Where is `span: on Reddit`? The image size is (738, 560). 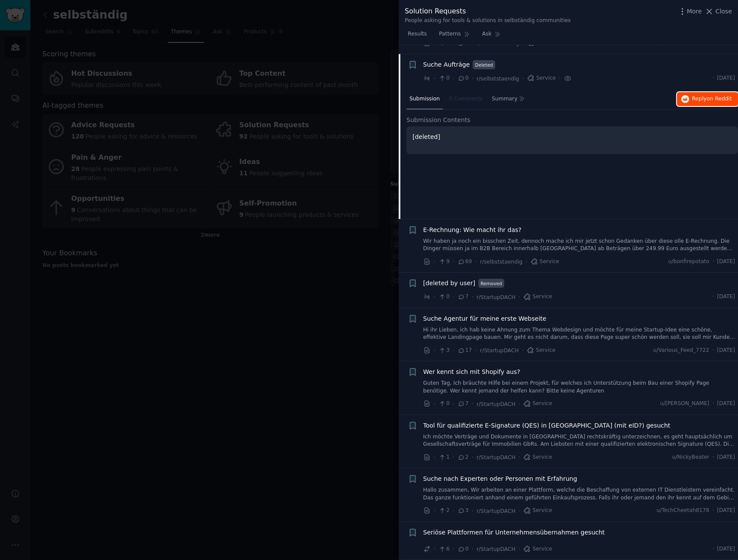 span: on Reddit is located at coordinates (720, 98).